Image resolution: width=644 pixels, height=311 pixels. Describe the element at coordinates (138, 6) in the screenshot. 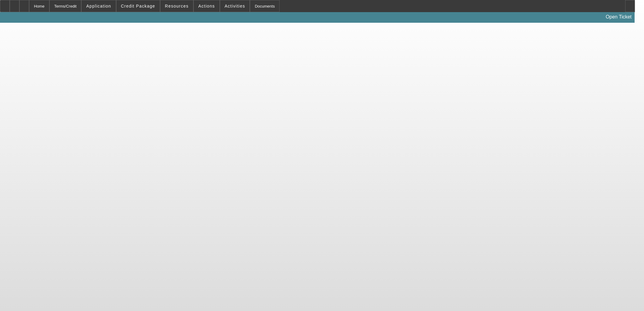

I see `button: Credit Package` at that location.